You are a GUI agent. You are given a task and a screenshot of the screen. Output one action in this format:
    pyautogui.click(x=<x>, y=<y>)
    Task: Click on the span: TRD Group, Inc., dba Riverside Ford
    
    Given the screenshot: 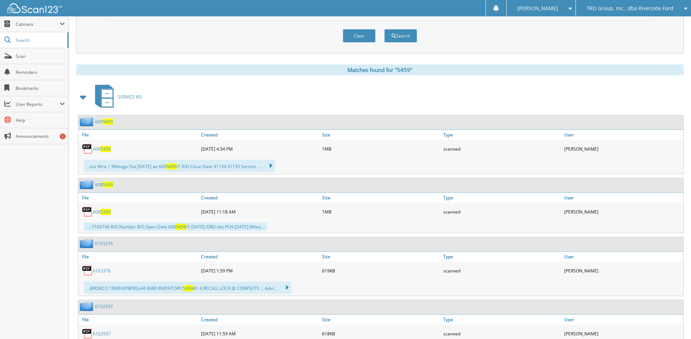 What is the action you would take?
    pyautogui.click(x=630, y=8)
    